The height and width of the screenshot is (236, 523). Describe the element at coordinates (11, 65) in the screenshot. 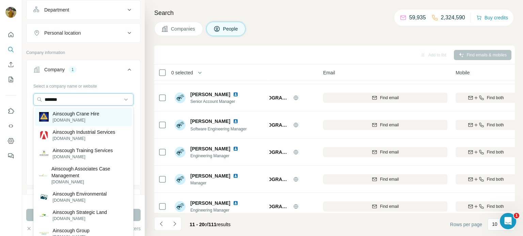

I see `button: Enrich CSV` at that location.